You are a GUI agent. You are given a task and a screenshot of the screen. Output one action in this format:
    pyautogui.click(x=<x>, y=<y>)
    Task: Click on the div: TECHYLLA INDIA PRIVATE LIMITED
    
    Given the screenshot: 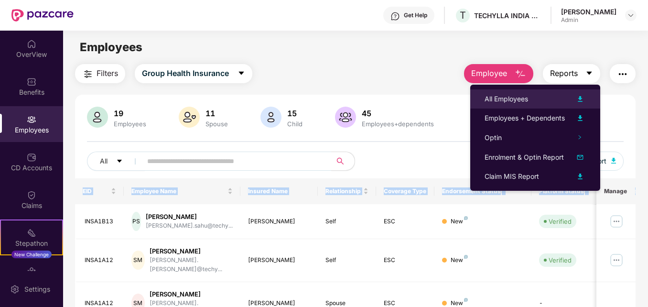 What is the action you would take?
    pyautogui.click(x=508, y=15)
    